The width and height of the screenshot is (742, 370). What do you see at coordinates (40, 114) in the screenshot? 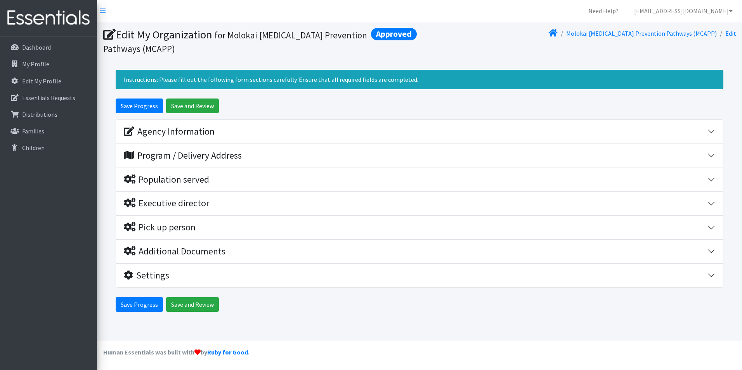
I see `p: Distributions` at bounding box center [40, 114].